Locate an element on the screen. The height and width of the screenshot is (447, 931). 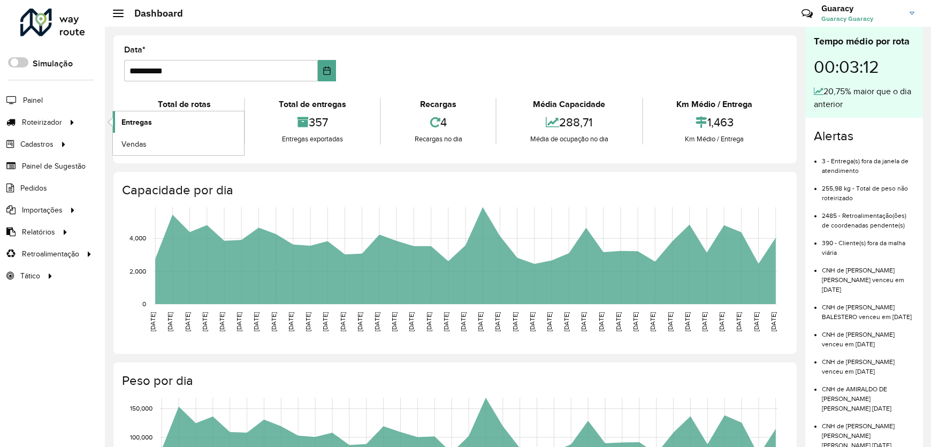
span: Vendas is located at coordinates (134, 144).